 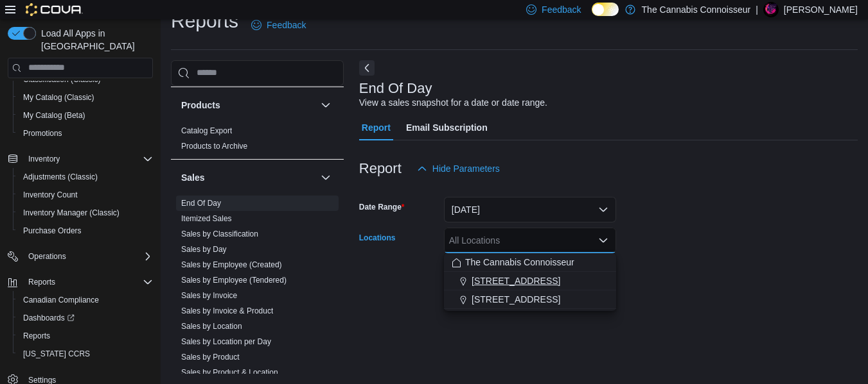 I want to click on span: Inventory Count, so click(x=86, y=195).